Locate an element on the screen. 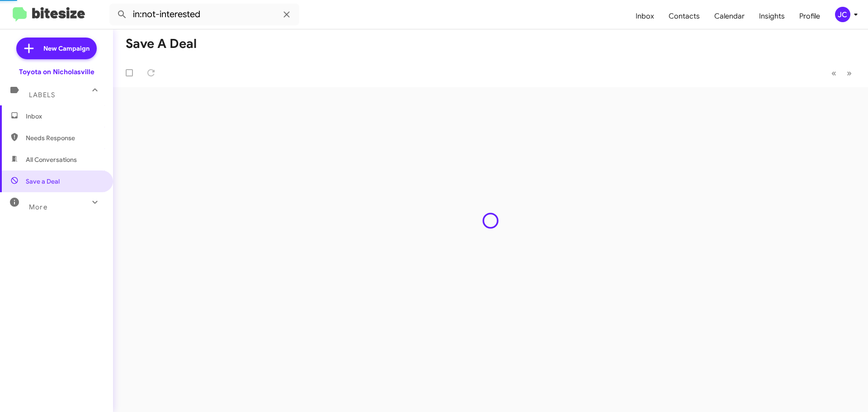  span: New Campaign is located at coordinates (66, 49).